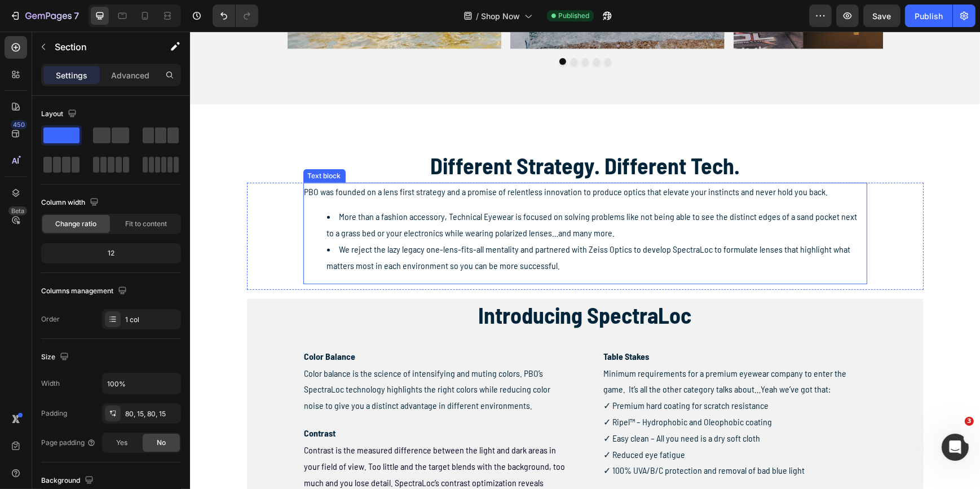 The height and width of the screenshot is (489, 980). What do you see at coordinates (545, 325) in the screenshot?
I see `p: Table Stakes` at bounding box center [545, 325].